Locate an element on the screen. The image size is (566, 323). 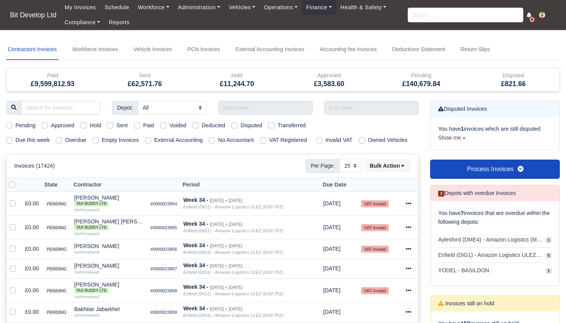
a: Workforce Invoices is located at coordinates (95, 50).